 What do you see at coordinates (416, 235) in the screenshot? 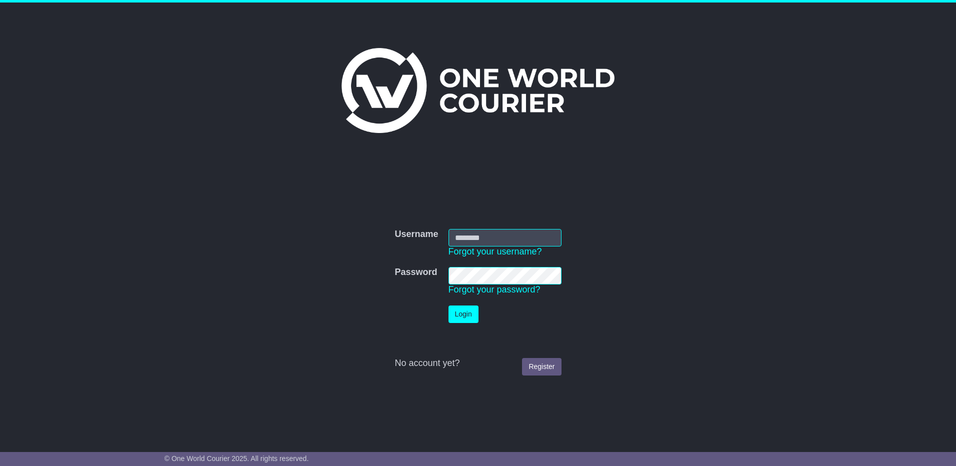
I see `label: Username` at bounding box center [416, 235].